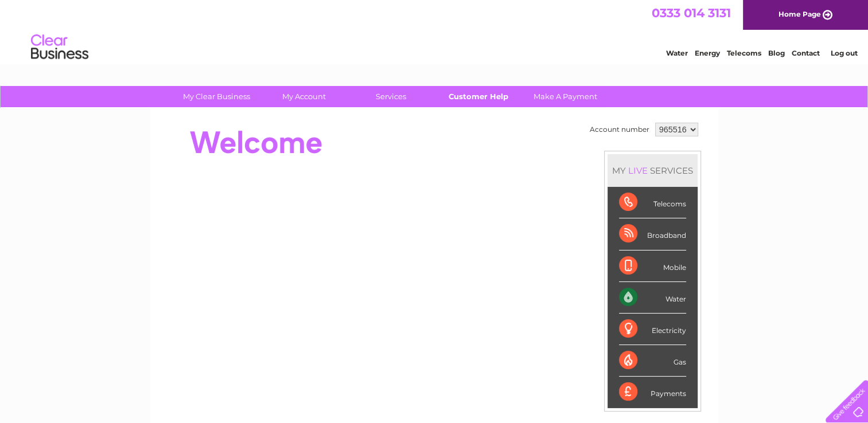 Image resolution: width=868 pixels, height=423 pixels. Describe the element at coordinates (652, 266) in the screenshot. I see `div: Mobile` at that location.